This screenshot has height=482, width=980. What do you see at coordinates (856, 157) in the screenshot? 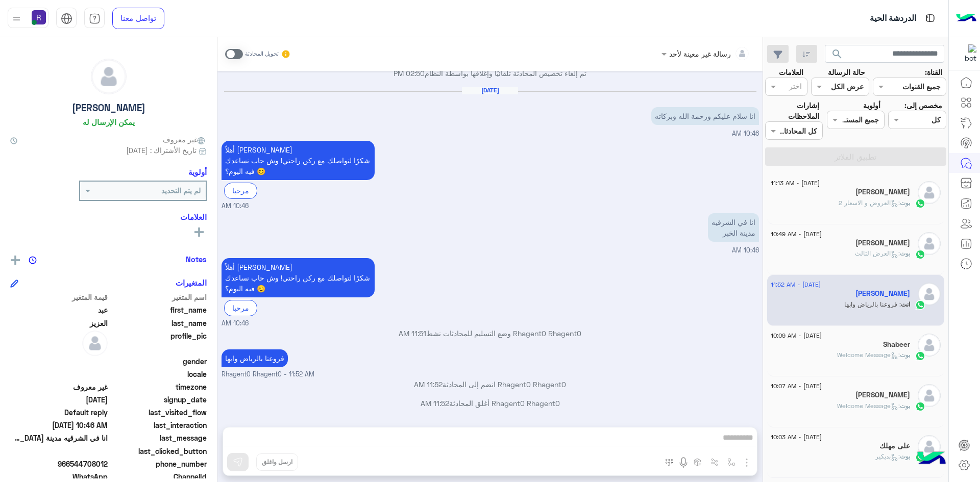
I see `button: تطبيق الفلاتر` at bounding box center [856, 157].